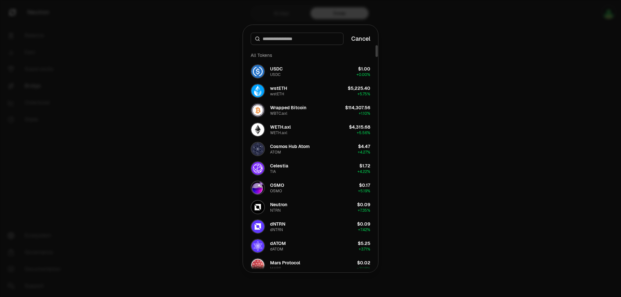 The height and width of the screenshot is (297, 621). I want to click on img: wstETH Logo, so click(258, 91).